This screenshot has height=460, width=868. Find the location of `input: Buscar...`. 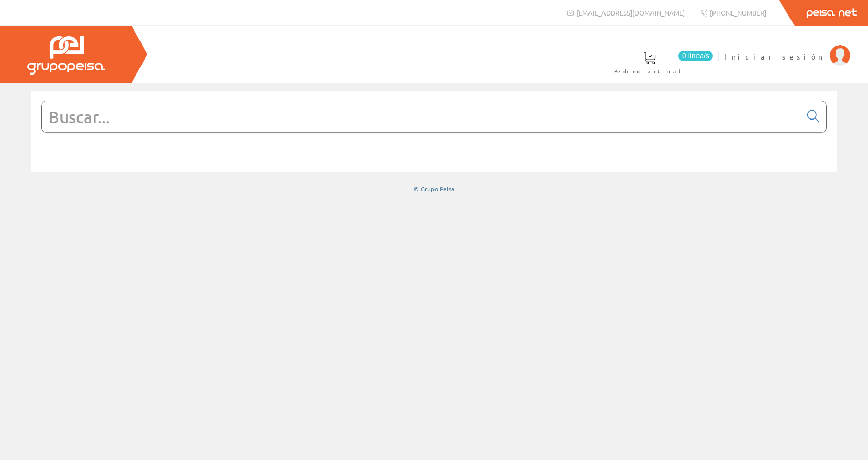

input: Buscar... is located at coordinates (421, 117).